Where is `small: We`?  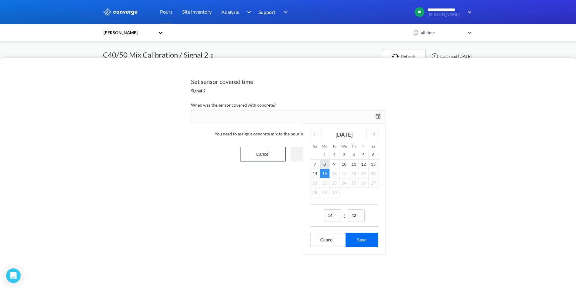 small: We is located at coordinates (344, 146).